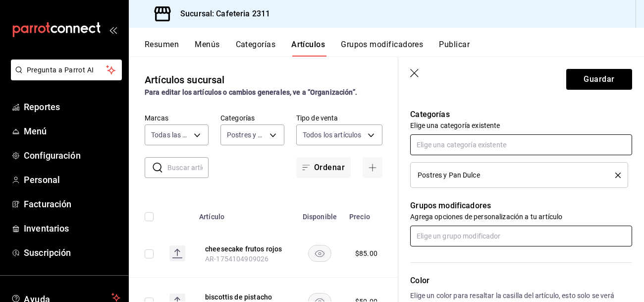 This screenshot has height=302, width=644. I want to click on button: availability-product, so click(319, 254).